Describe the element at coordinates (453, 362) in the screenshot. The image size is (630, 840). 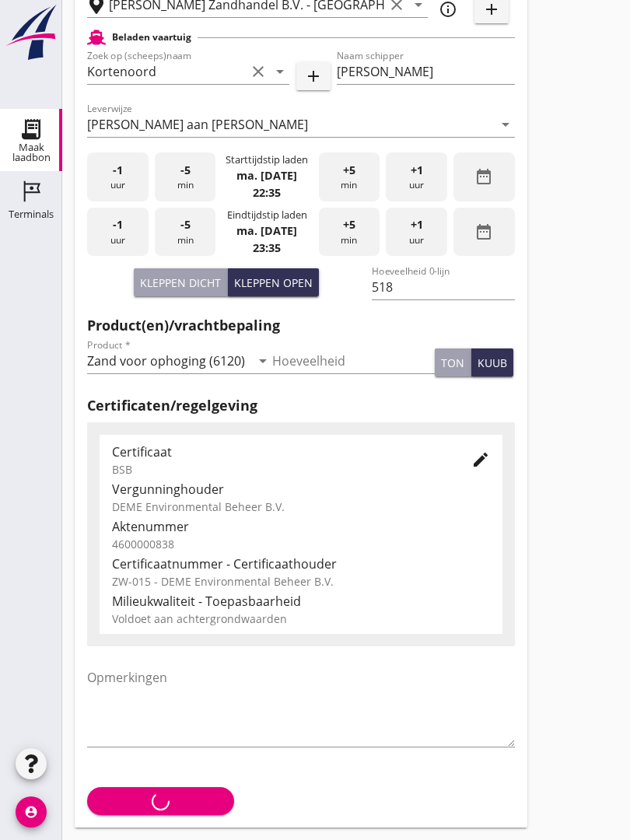
I see `button: ton` at that location.